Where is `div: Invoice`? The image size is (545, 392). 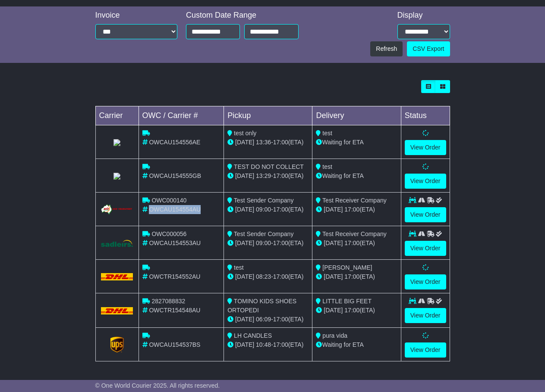 div: Invoice is located at coordinates (137, 16).